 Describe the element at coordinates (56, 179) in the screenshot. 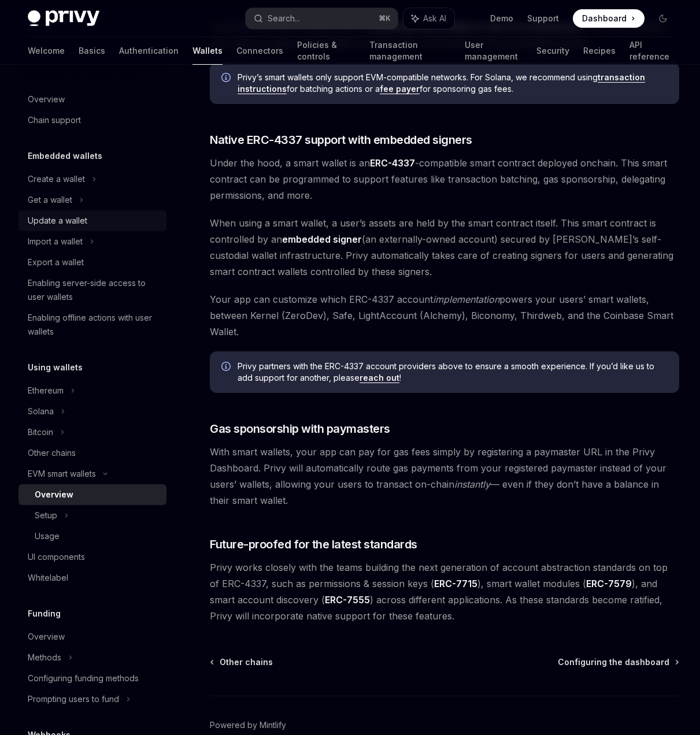

I see `div: Create a wallet` at that location.